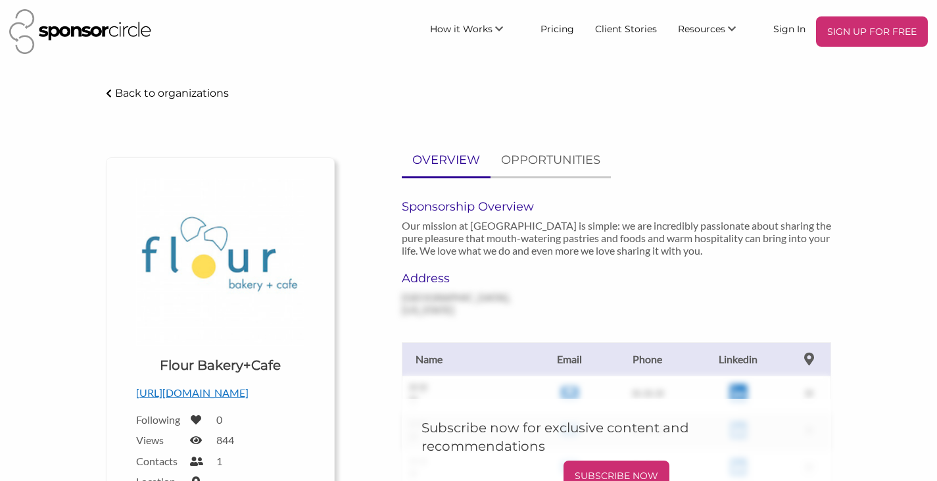 The width and height of the screenshot is (937, 481). I want to click on p: OPPORTUNITIES, so click(550, 160).